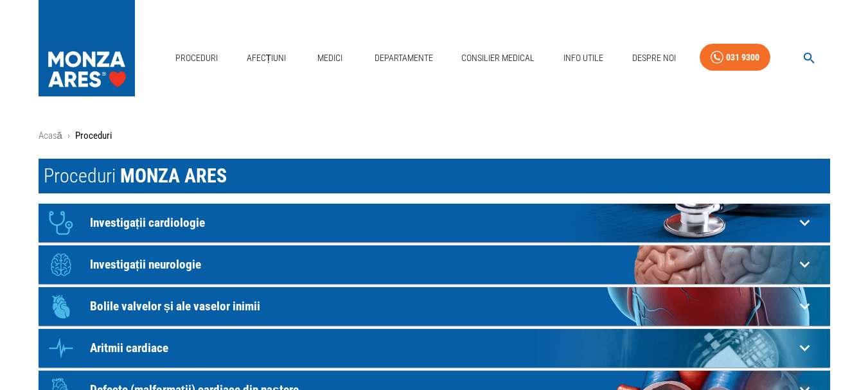 Image resolution: width=868 pixels, height=390 pixels. Describe the element at coordinates (442, 222) in the screenshot. I see `p: Investigații cardiologie` at that location.